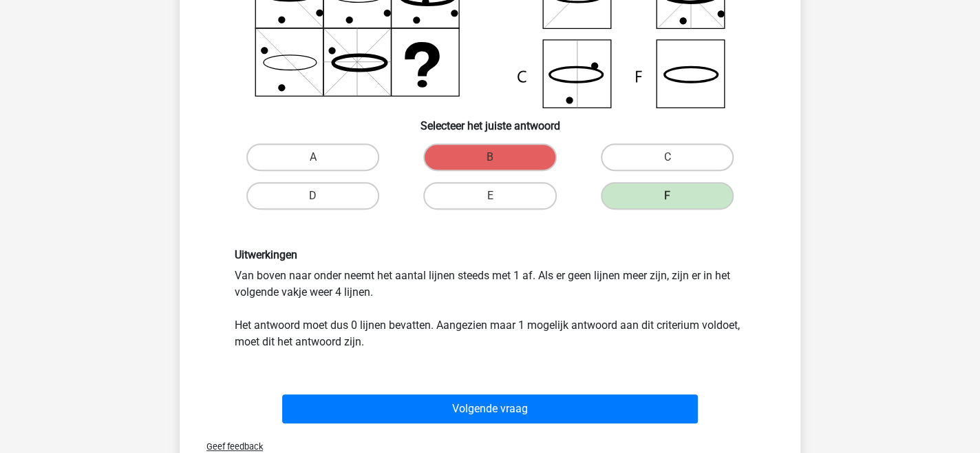  Describe the element at coordinates (489, 196) in the screenshot. I see `label: E` at that location.